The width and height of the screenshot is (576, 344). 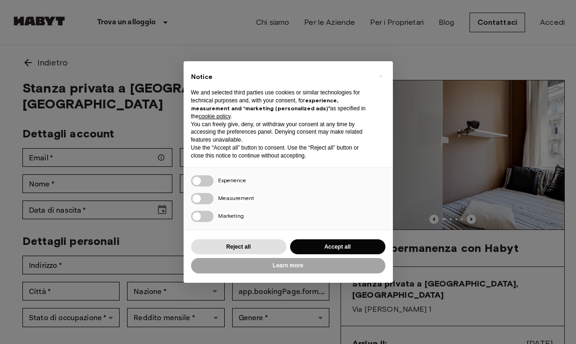 I want to click on a: cookie policy, so click(x=214, y=116).